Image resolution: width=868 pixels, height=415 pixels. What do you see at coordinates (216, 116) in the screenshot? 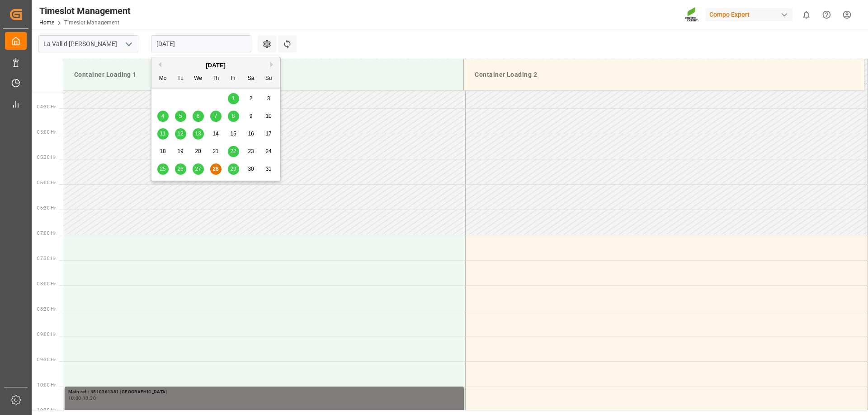
I see `span: 7` at bounding box center [216, 116].